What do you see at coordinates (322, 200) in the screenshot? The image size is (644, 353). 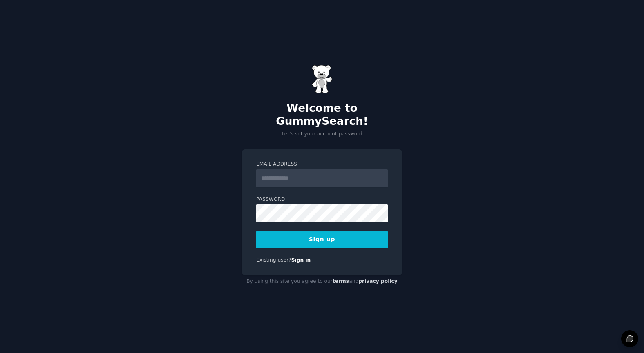 I see `label: Password` at bounding box center [322, 200].